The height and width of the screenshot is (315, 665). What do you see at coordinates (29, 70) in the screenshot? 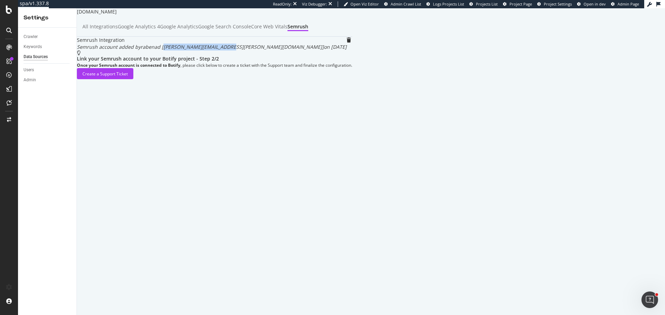
I see `div: Users` at bounding box center [29, 70].